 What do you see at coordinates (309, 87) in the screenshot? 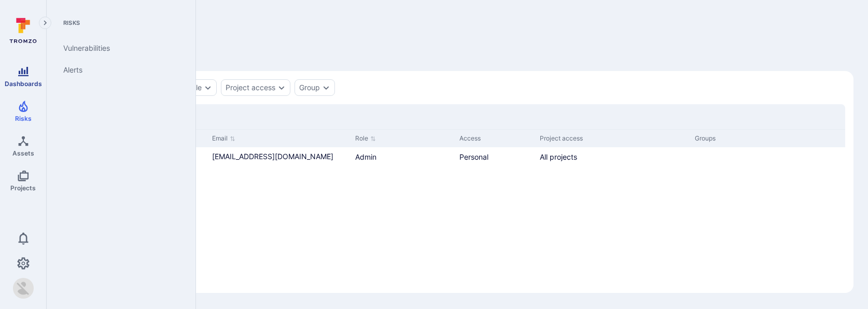
I see `div: Group` at bounding box center [309, 87].